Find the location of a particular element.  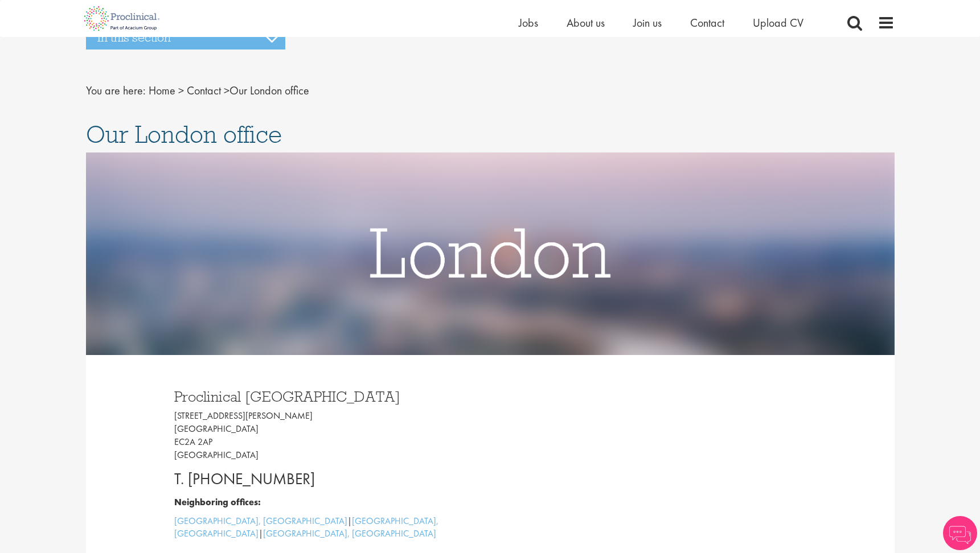

a: Jobs is located at coordinates (528, 23).